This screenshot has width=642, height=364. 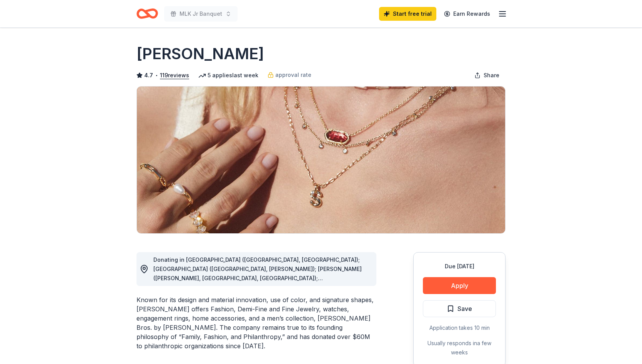 What do you see at coordinates (459, 348) in the screenshot?
I see `div: Usually responds in a few weeks` at bounding box center [459, 348].